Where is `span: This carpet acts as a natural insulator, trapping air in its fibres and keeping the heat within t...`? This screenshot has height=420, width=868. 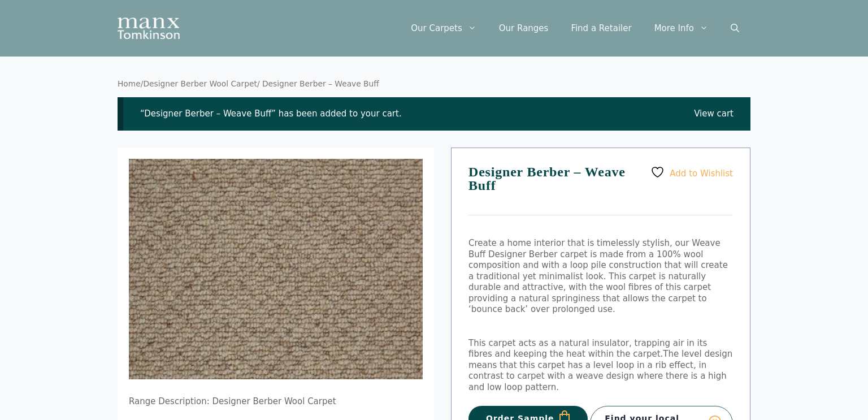 span: This carpet acts as a natural insulator, trapping air in its fibres and keeping the heat within t... is located at coordinates (588, 349).